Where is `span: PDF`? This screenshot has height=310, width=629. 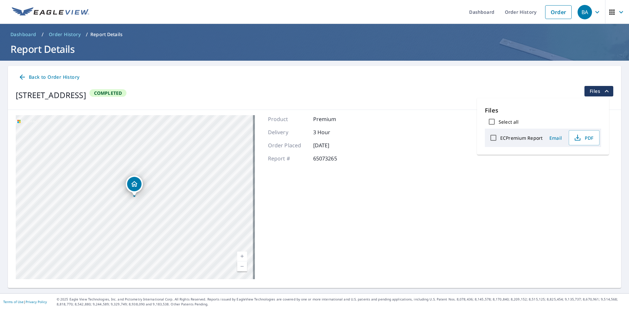 span: PDF is located at coordinates (584, 138).